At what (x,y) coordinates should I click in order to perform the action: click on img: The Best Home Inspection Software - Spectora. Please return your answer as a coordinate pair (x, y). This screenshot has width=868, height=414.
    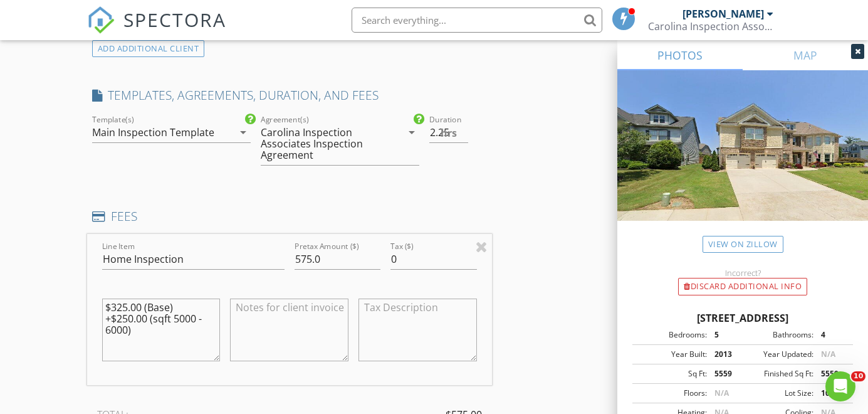
    Looking at the image, I should click on (101, 20).